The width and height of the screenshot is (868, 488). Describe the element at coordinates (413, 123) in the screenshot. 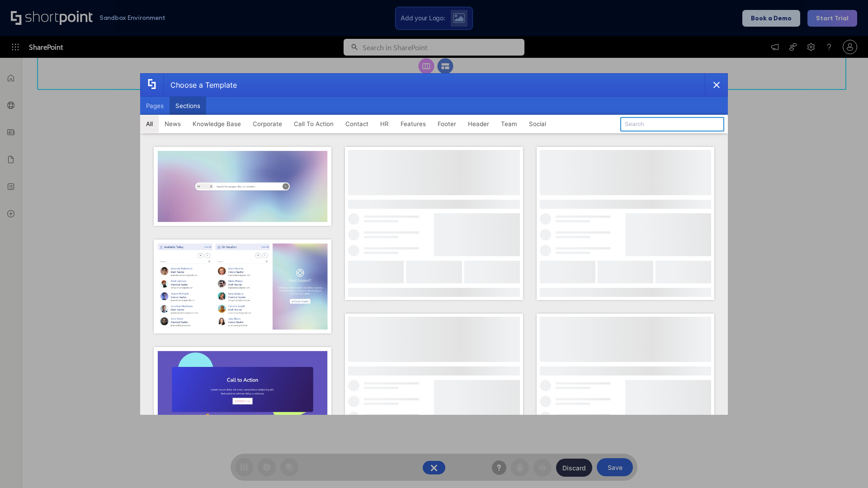

I see `button: Features` at that location.